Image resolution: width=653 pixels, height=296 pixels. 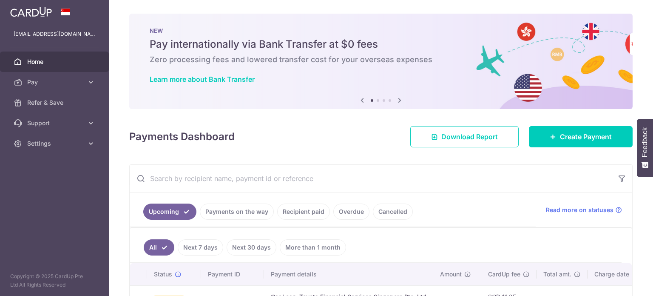 I want to click on a: Next 30 days, so click(x=251, y=247).